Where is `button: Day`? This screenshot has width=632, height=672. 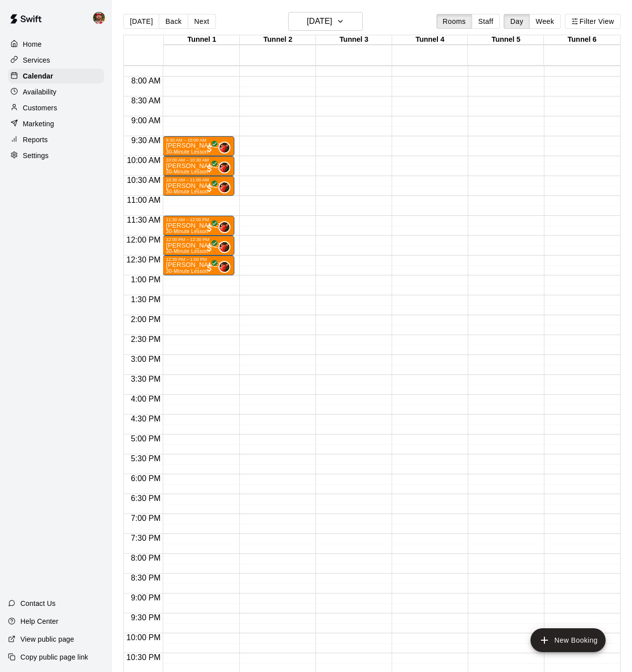 button: Day is located at coordinates (516, 21).